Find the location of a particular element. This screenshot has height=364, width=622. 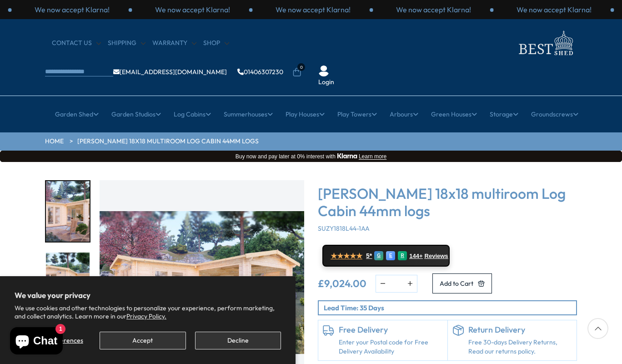

a: HOME is located at coordinates (54, 142).